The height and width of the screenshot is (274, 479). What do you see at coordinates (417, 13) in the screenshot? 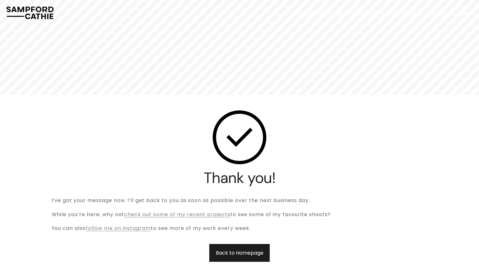
I see `a: Shop` at bounding box center [417, 13].